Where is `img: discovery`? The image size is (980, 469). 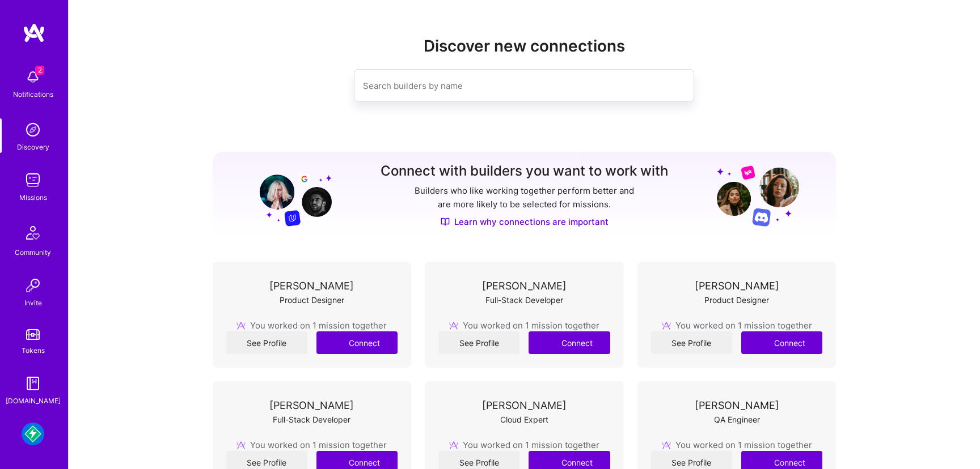
img: discovery is located at coordinates (33, 130).